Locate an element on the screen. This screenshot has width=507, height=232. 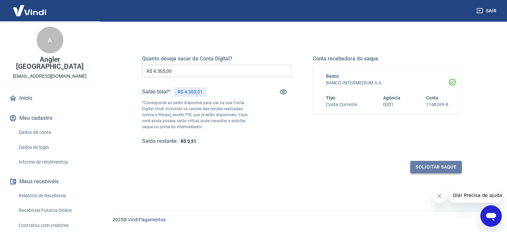
button: Meu cadastro is located at coordinates (50, 118).